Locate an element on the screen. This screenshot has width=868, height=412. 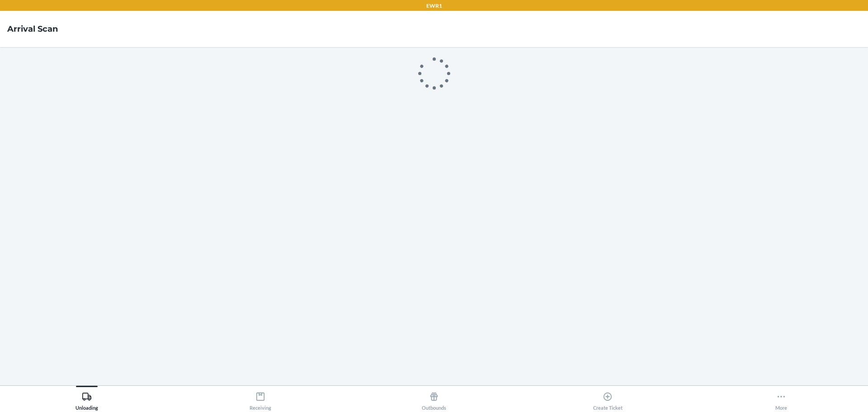
div: Create Ticket is located at coordinates (608, 400).